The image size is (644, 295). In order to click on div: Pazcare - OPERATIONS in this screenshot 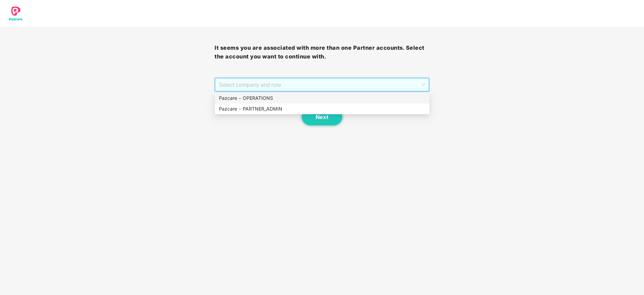, I will do `click(322, 98)`.